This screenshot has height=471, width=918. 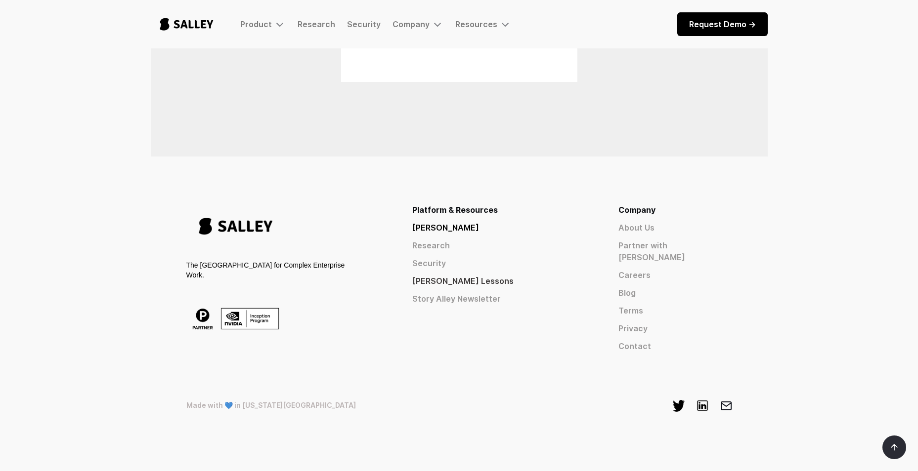 What do you see at coordinates (675, 275) in the screenshot?
I see `a: Careers` at bounding box center [675, 275].